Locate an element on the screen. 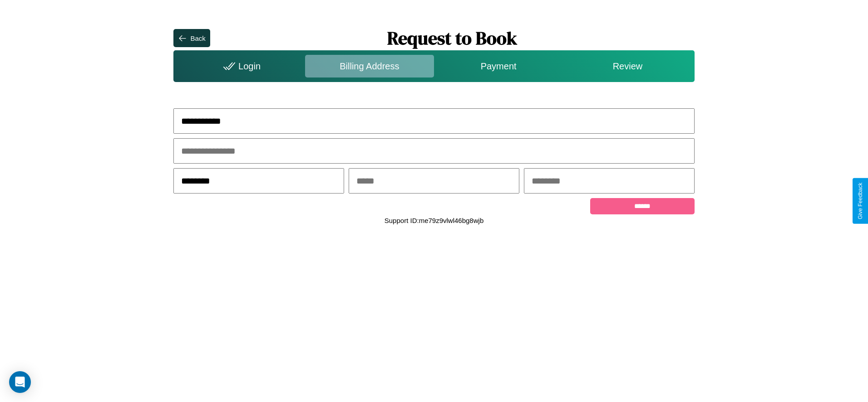 The width and height of the screenshot is (868, 402). h1: Request to Book is located at coordinates (453, 38).